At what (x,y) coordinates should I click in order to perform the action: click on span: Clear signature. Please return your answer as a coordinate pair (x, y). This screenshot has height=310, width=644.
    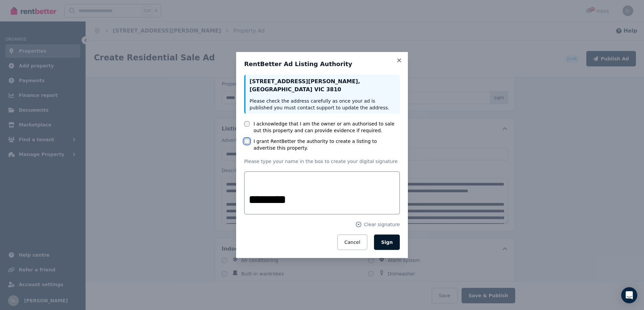
    Looking at the image, I should click on (382, 224).